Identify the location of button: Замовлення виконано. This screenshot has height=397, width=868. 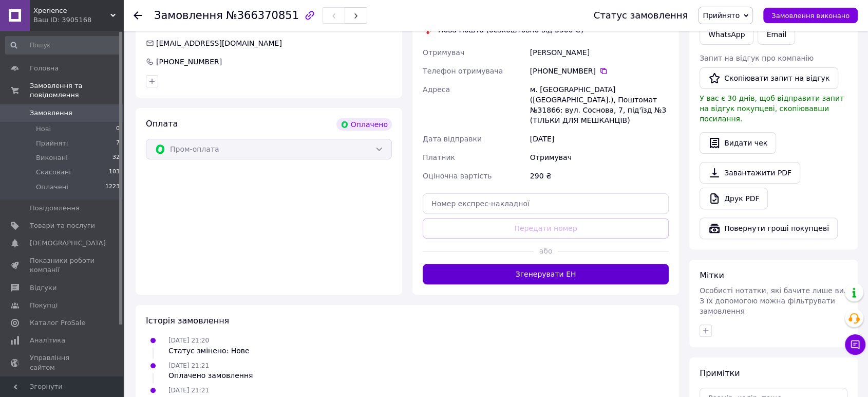
(810, 15).